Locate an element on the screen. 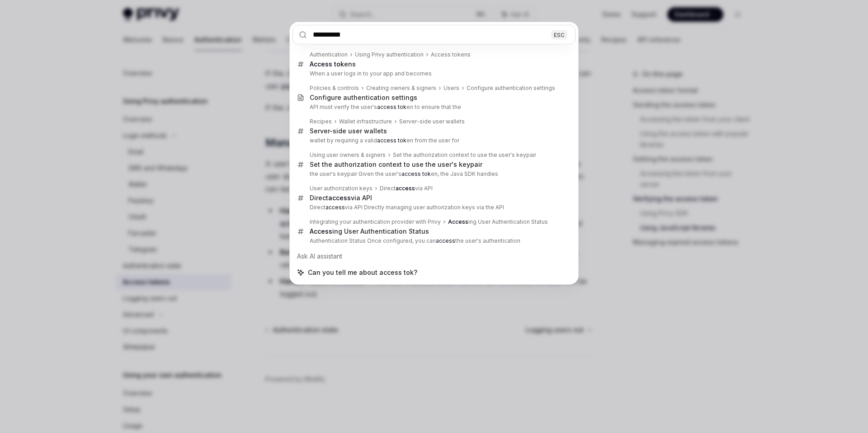  p: the user's keypair Given the user's en, the Java SDK handles is located at coordinates (433, 174).